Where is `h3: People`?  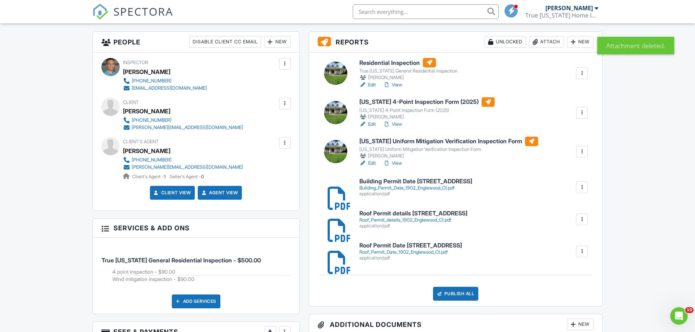
h3: People is located at coordinates (196, 42).